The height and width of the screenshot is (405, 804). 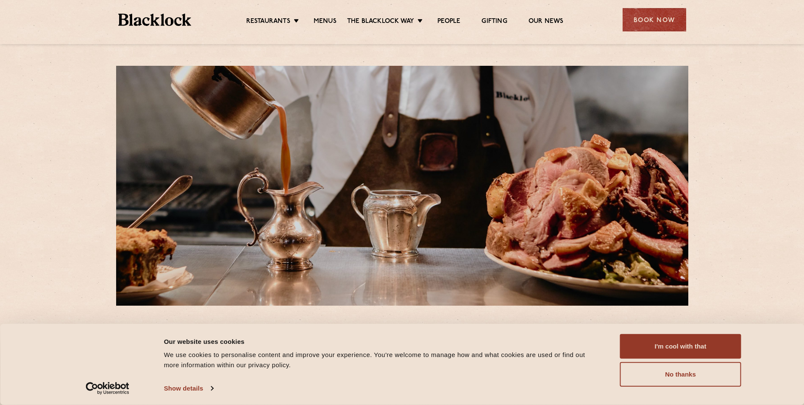 I want to click on div: We use cookies to personalise content and improve your experience. You're welcome to manage how a..., so click(x=382, y=360).